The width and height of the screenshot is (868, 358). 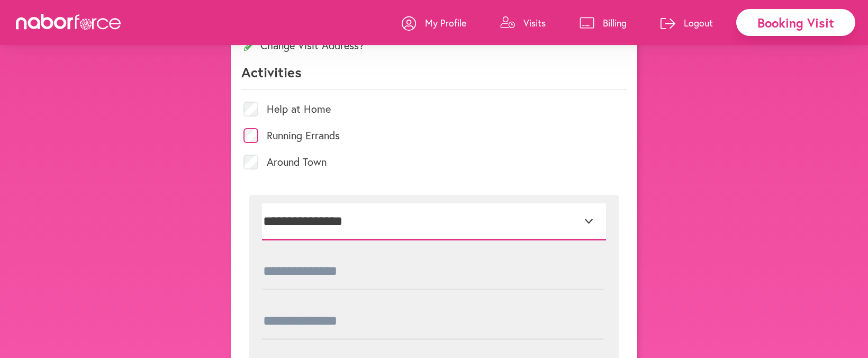 What do you see at coordinates (303, 135) in the screenshot?
I see `label: Running Errands` at bounding box center [303, 135].